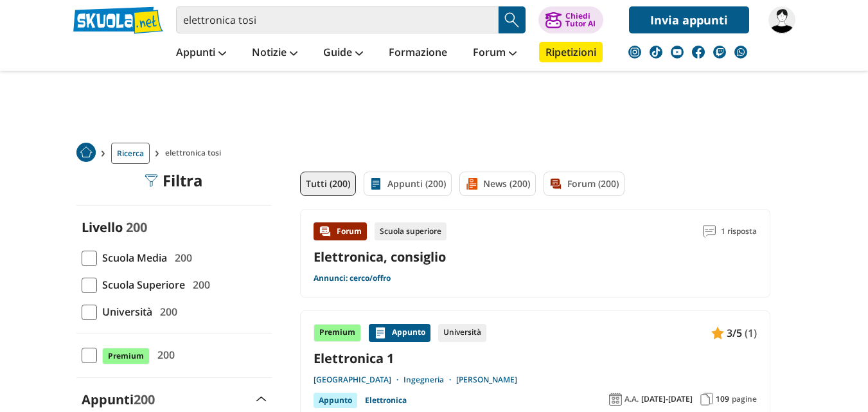 This screenshot has width=868, height=412. Describe the element at coordinates (430, 380) in the screenshot. I see `a: Ingegneria` at that location.